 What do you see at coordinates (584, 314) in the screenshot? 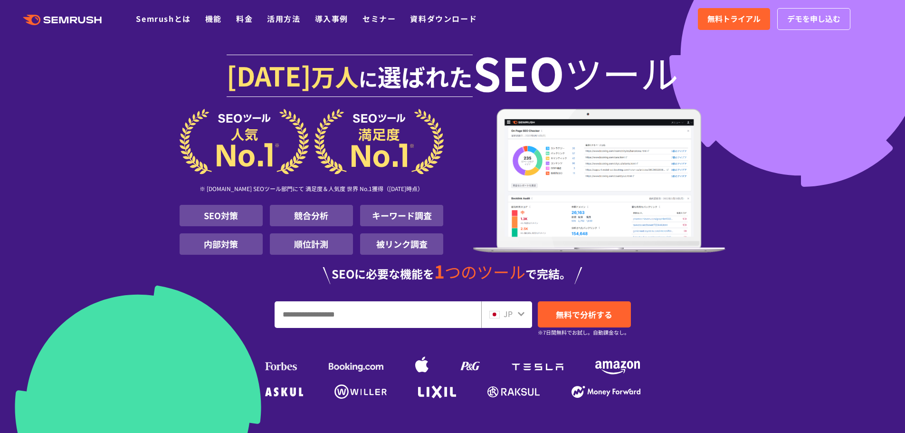
I see `span: 無料で分析する` at bounding box center [584, 314].